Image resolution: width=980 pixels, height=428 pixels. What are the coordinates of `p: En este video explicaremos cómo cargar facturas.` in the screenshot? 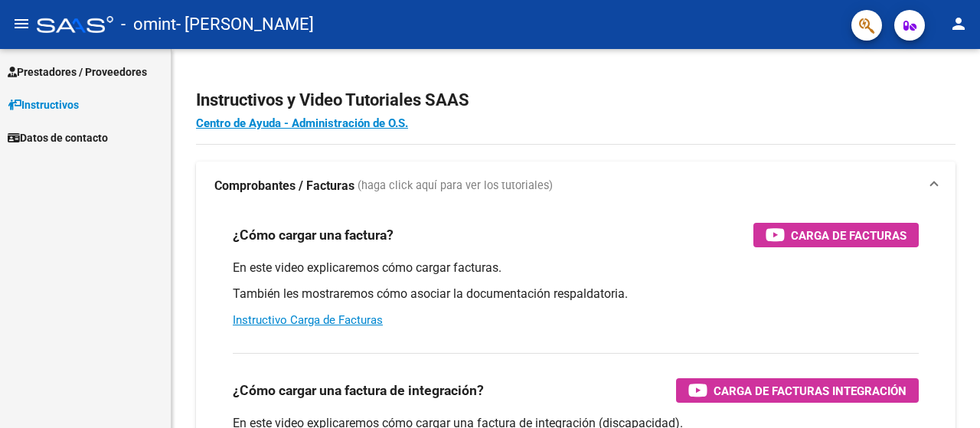 It's located at (576, 268).